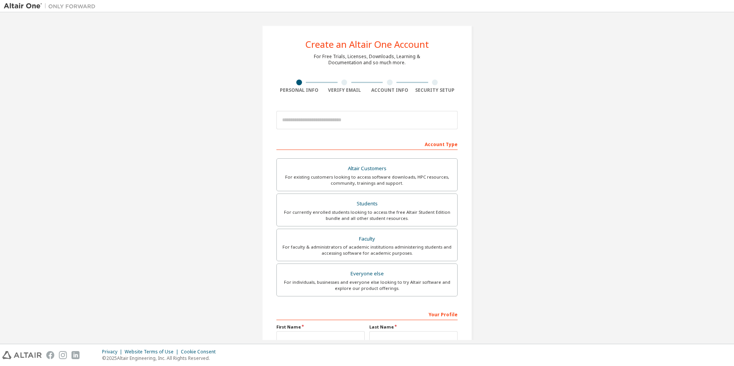  What do you see at coordinates (345, 90) in the screenshot?
I see `div: Verify Email` at bounding box center [345, 90].